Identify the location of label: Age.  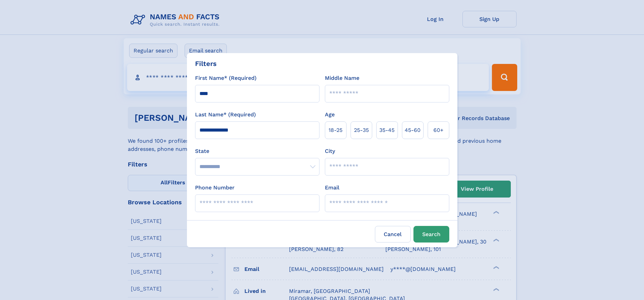
(330, 115).